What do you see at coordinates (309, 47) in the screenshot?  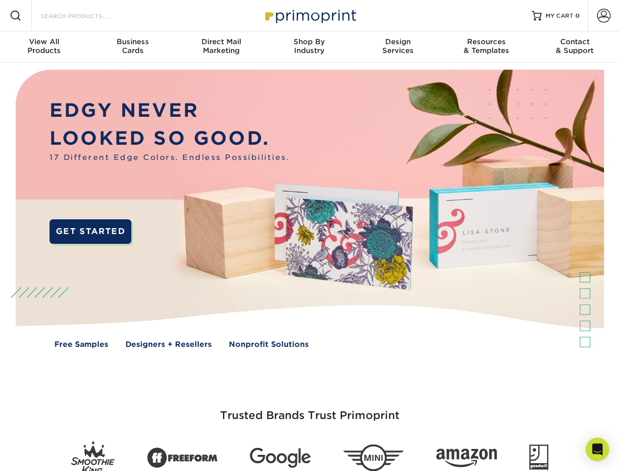 I see `a: Shop ByIndustry` at bounding box center [309, 47].